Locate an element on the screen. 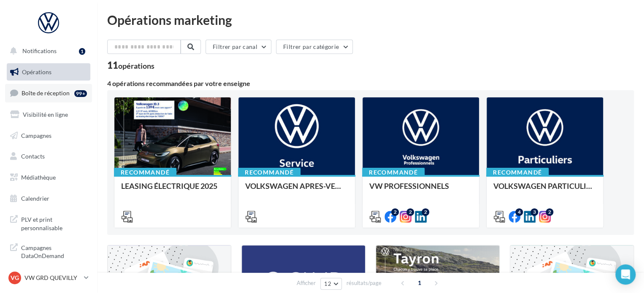 This screenshot has height=293, width=644. button: 12 is located at coordinates (331, 283).